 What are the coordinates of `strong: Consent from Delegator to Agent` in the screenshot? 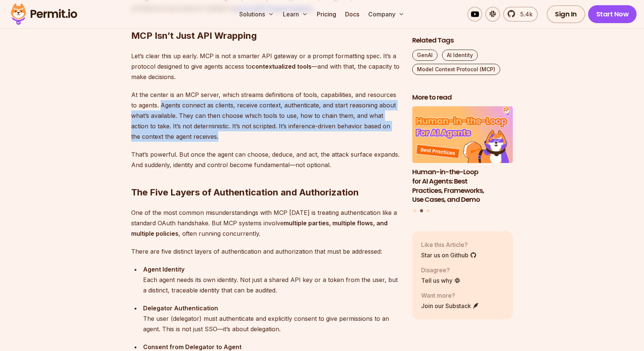 It's located at (192, 347).